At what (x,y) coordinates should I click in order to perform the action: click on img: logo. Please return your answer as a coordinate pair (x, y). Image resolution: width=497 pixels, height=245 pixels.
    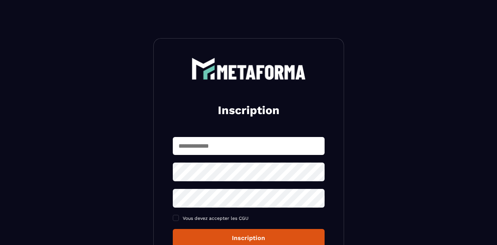
    Looking at the image, I should click on (249, 69).